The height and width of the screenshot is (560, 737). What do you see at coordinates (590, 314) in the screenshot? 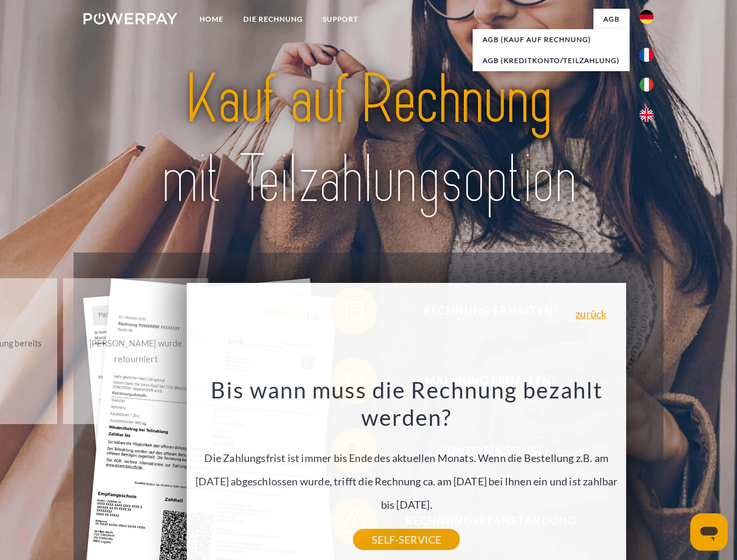
I see `a: zurück` at bounding box center [590, 314].